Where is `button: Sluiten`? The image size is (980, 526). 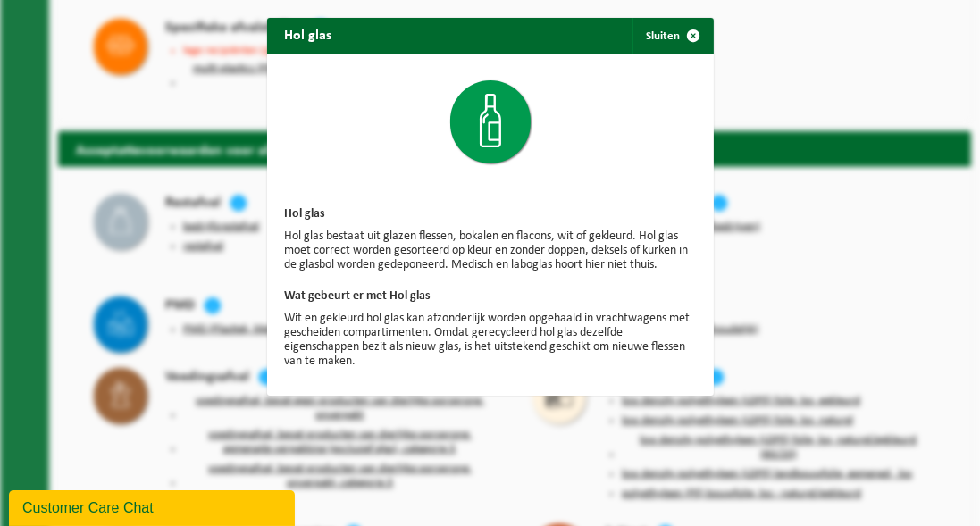
button: Sluiten is located at coordinates (672, 36).